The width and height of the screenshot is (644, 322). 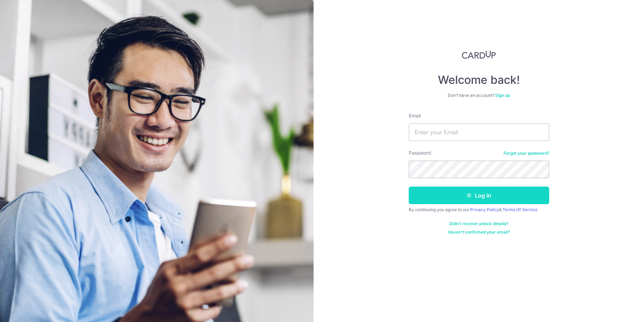 What do you see at coordinates (479, 210) in the screenshot?
I see `div: By continuing you agree to our &` at bounding box center [479, 210].